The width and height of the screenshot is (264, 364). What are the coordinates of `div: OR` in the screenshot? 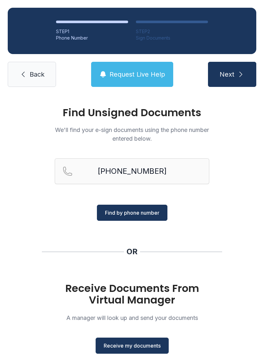 It's located at (132, 252).